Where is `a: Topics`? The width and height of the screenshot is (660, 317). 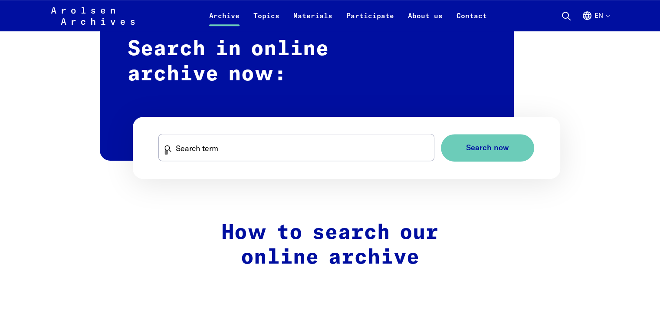 a: Topics is located at coordinates (266, 21).